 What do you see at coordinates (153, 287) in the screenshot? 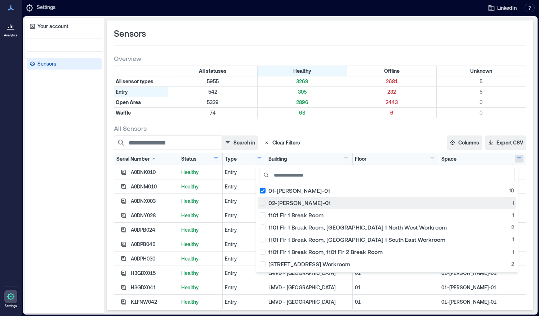
I see `div: H3GDX041` at bounding box center [153, 287].